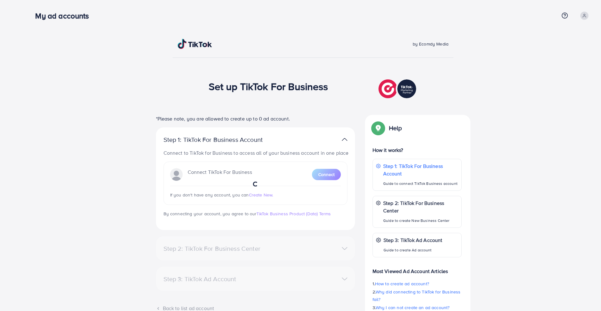 This screenshot has height=311, width=601. I want to click on h3: My ad accounts, so click(64, 16).